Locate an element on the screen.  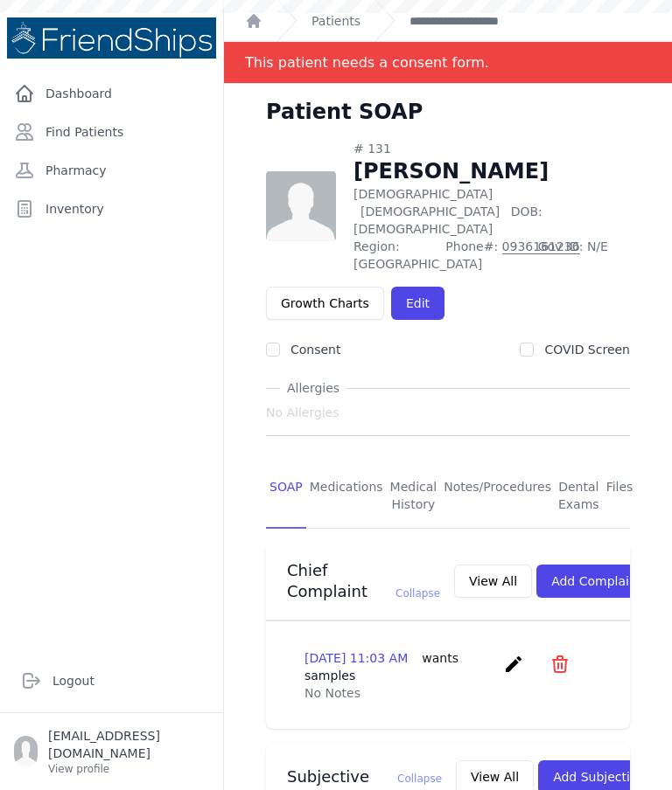
div: # 131 is located at coordinates (491, 148).